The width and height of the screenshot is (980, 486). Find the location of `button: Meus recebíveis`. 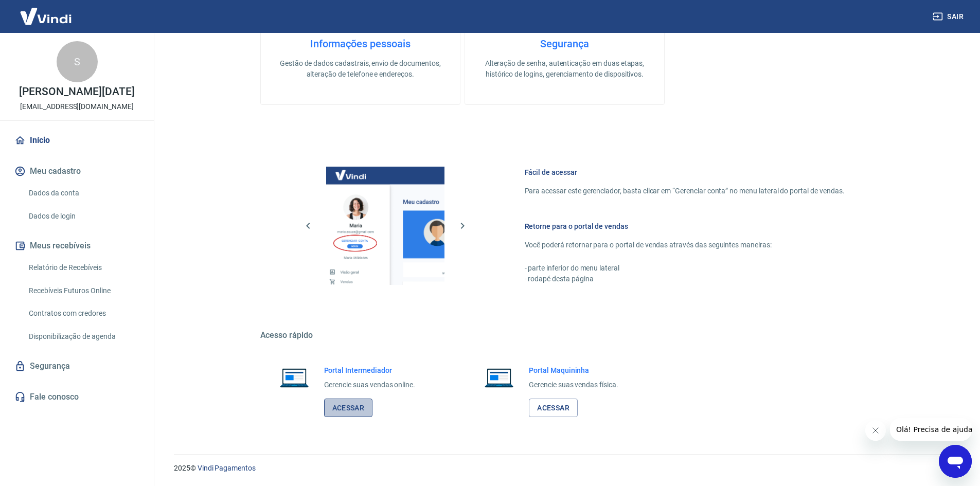

button: Meus recebíveis is located at coordinates (77, 246).